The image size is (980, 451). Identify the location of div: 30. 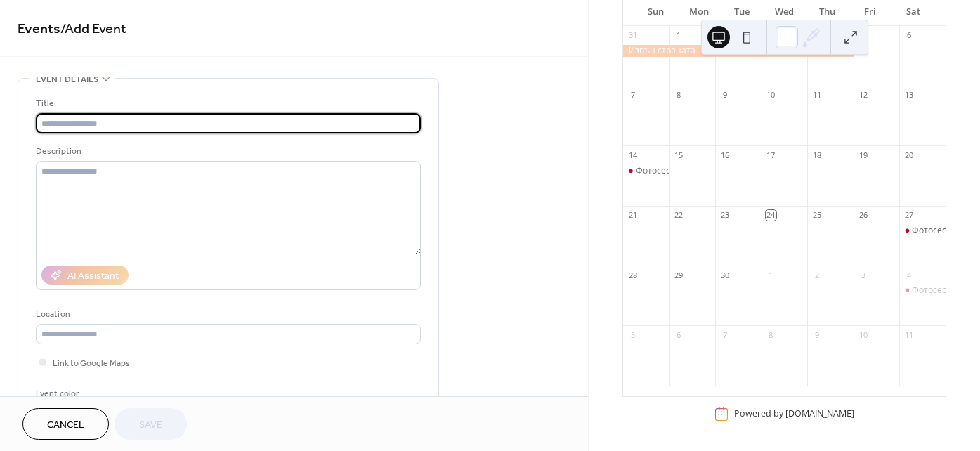
(725, 275).